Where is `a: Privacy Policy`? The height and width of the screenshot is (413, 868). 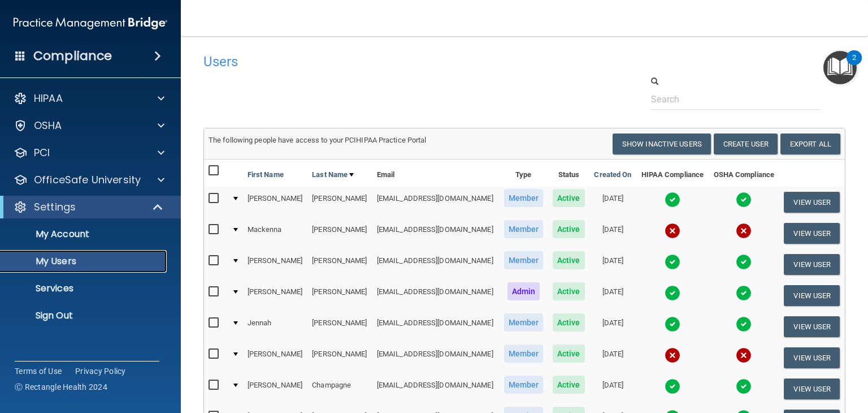 a: Privacy Policy is located at coordinates (101, 371).